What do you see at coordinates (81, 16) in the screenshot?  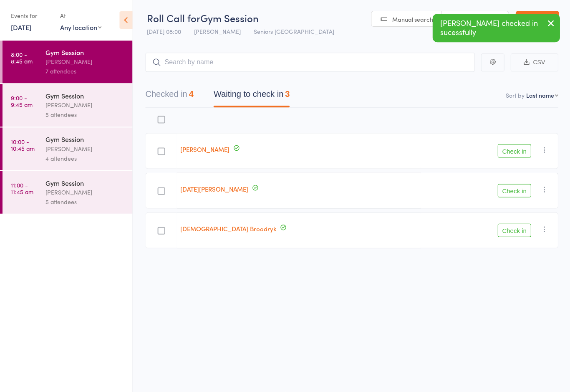 I see `div: At` at bounding box center [81, 16].